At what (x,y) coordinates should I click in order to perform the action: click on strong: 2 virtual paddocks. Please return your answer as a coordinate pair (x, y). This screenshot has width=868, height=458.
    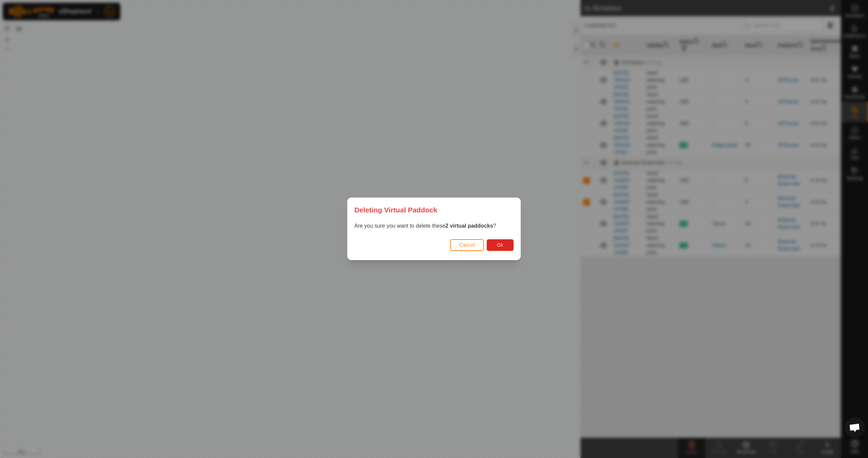
    Looking at the image, I should click on (469, 226).